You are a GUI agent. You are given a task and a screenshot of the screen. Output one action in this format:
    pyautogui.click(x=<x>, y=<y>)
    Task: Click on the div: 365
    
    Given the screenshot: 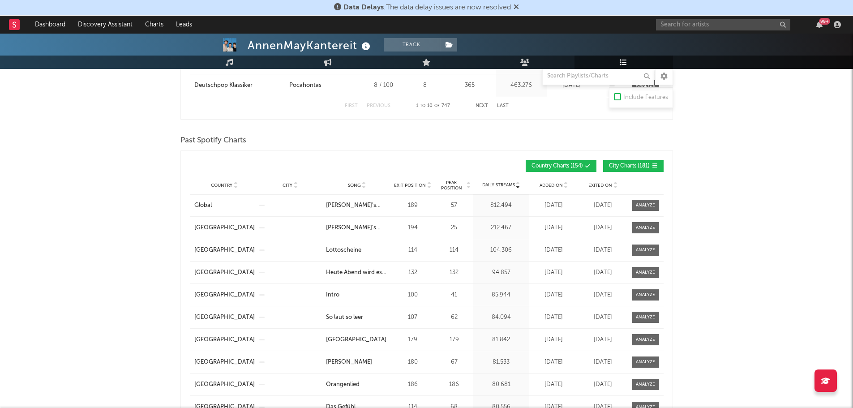 What is the action you would take?
    pyautogui.click(x=469, y=85)
    